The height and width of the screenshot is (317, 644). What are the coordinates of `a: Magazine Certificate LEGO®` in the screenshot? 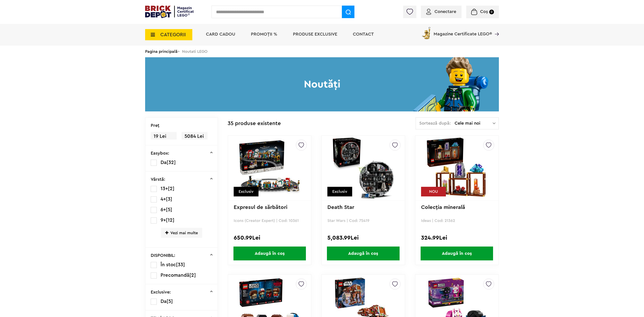 It's located at (495, 28).